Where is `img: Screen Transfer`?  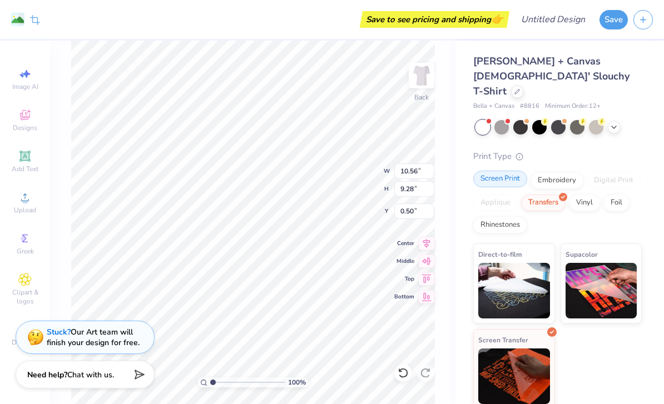 img: Screen Transfer is located at coordinates (514, 377).